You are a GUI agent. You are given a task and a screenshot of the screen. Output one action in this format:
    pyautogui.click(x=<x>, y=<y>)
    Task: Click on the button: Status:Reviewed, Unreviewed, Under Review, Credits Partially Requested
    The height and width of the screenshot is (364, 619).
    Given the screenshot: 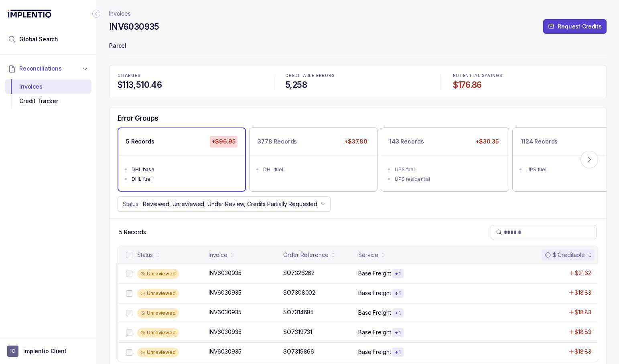 What is the action you would take?
    pyautogui.click(x=224, y=204)
    